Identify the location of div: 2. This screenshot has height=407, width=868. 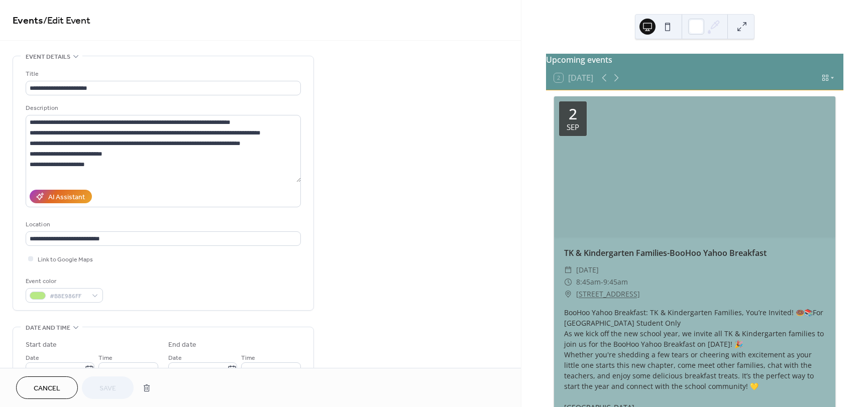
(573, 114).